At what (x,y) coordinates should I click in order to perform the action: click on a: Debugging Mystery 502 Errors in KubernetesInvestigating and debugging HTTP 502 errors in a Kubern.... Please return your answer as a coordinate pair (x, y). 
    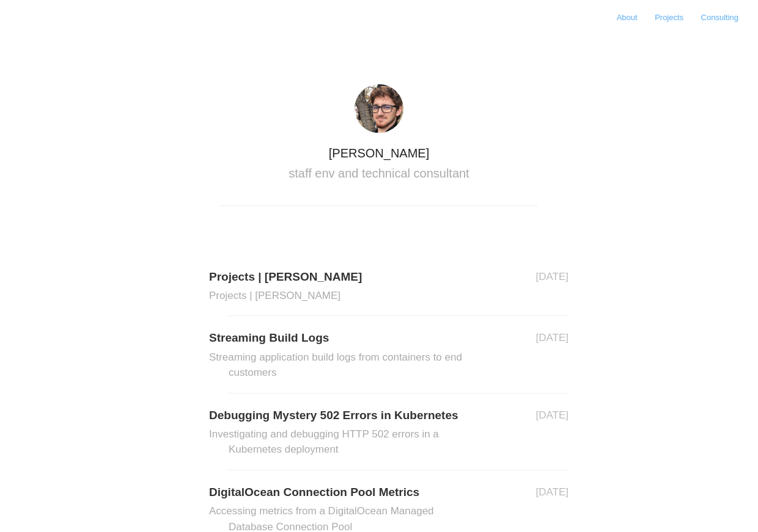
    Looking at the image, I should click on (398, 432).